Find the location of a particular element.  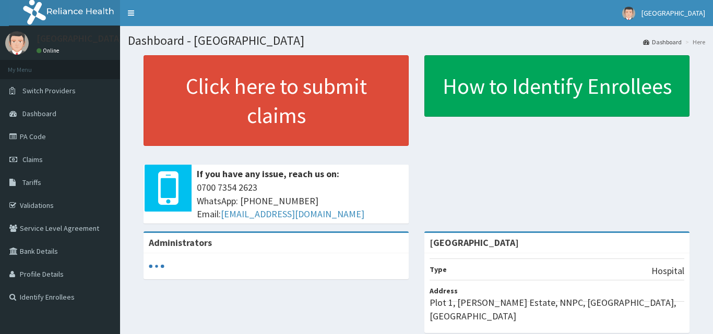

b: Address is located at coordinates (444, 291).